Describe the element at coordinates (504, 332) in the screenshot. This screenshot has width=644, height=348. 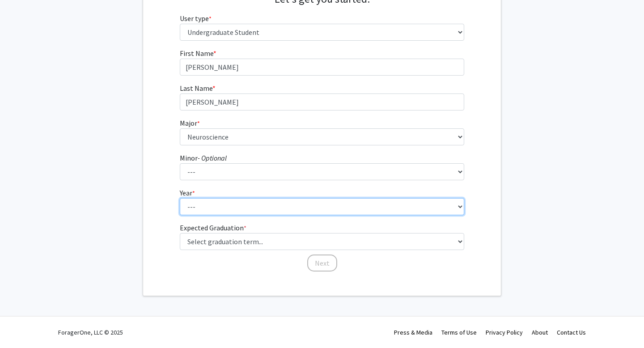
I see `a: Privacy Policy` at that location.